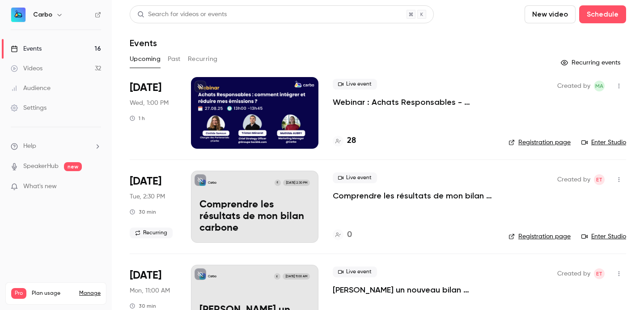 The height and width of the screenshot is (310, 644). What do you see at coordinates (599, 86) in the screenshot?
I see `span: MA` at bounding box center [599, 86].